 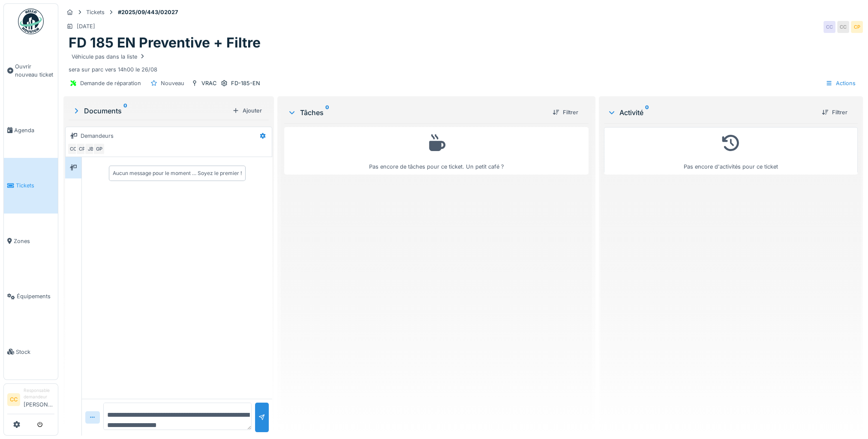 I want to click on div: Tickets, so click(x=95, y=12).